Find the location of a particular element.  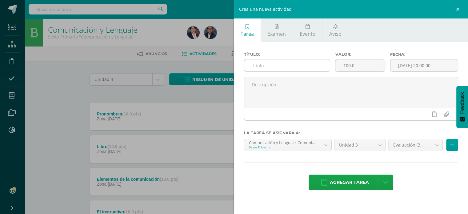

a: Examen is located at coordinates (276, 30).